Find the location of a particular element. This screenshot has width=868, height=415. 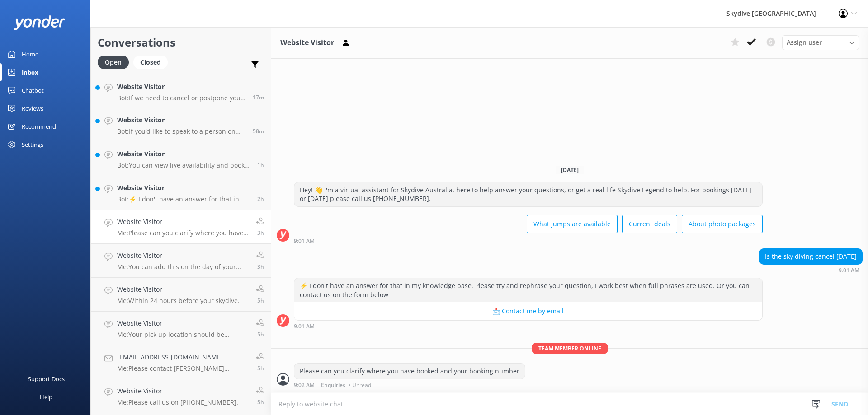

h2: Conversations is located at coordinates (181, 43).